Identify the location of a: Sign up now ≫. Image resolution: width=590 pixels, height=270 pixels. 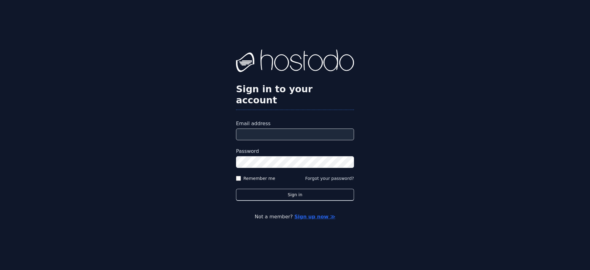
(315, 217).